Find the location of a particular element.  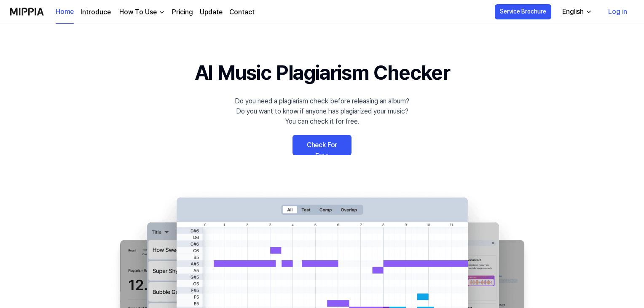

h1: AI Music Plagiarism Checker is located at coordinates (322, 73).